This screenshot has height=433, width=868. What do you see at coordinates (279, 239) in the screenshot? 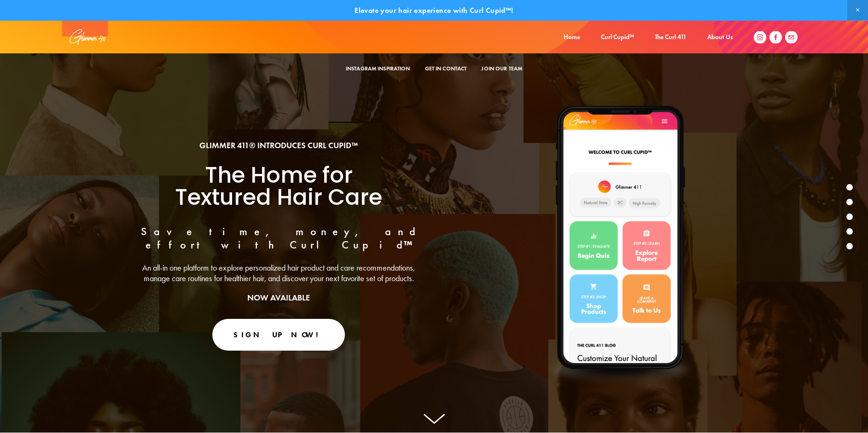
I see `h3: Save time, money, and effort with Curl Cupid` at bounding box center [279, 239].